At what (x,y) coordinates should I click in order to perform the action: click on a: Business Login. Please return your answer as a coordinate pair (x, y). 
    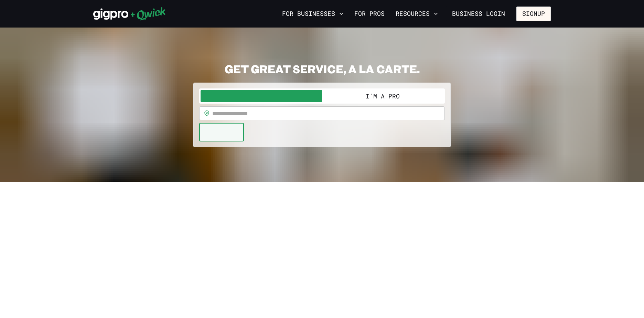
    Looking at the image, I should click on (479, 14).